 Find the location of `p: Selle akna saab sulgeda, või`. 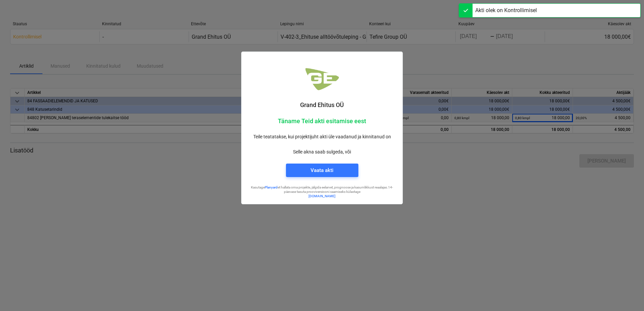

p: Selle akna saab sulgeda, või is located at coordinates (322, 152).